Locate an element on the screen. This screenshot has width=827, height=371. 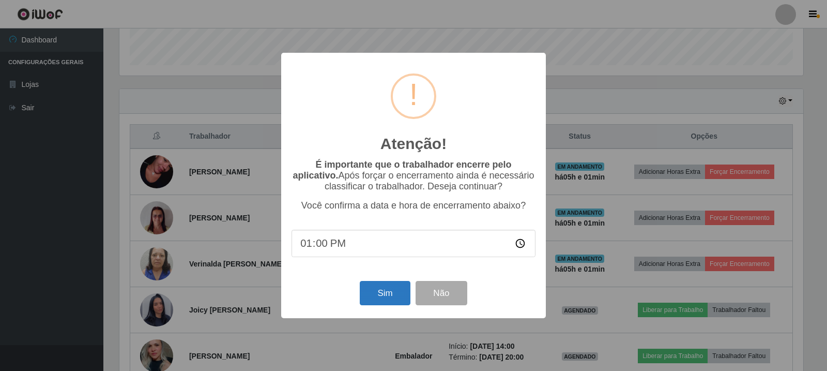
b: É importante que o trabalhador encerre pelo aplicativo. is located at coordinates (402, 170).